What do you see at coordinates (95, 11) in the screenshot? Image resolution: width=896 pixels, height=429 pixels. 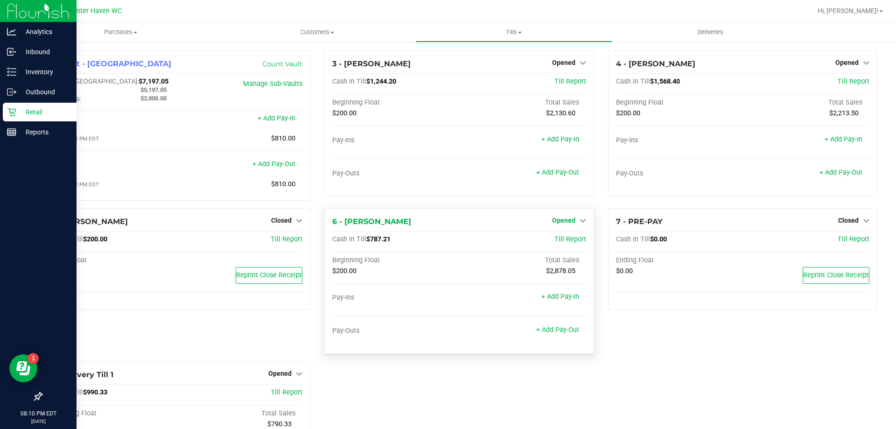 I see `span: Winter Haven WC` at bounding box center [95, 11].